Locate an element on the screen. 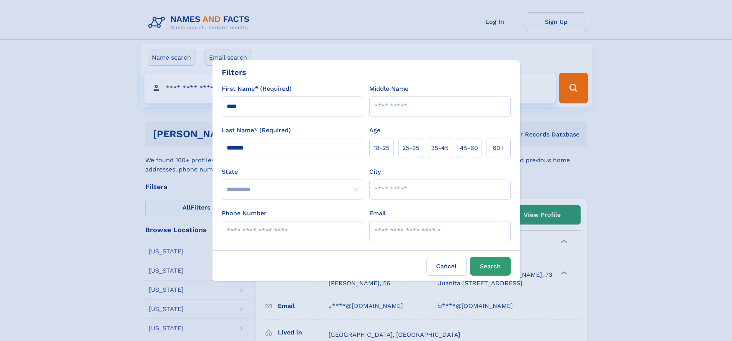 The image size is (732, 341). label: Age is located at coordinates (374, 130).